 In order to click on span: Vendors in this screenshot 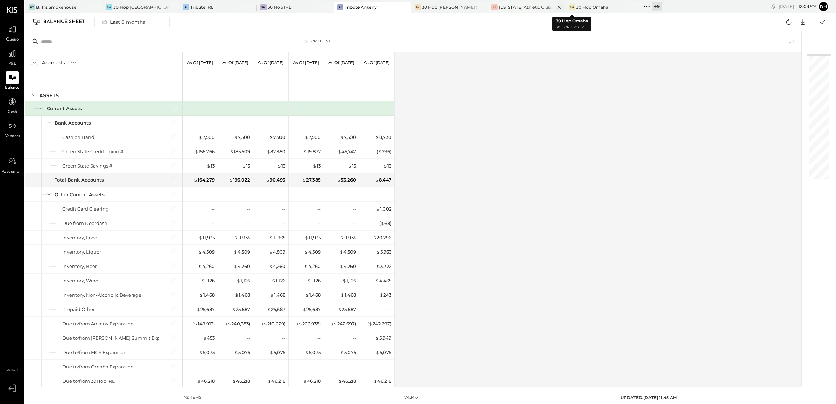, I will do `click(12, 136)`.